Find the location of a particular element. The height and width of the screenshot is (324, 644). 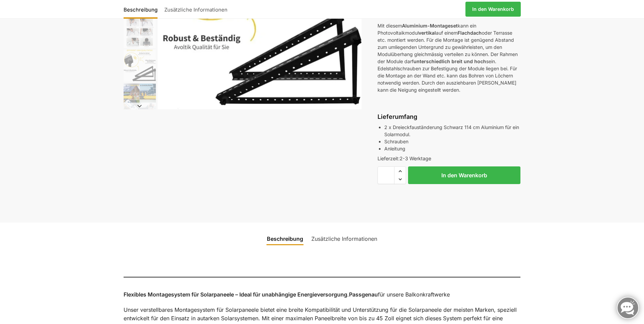

h4: Lieferumfang is located at coordinates (449, 117).